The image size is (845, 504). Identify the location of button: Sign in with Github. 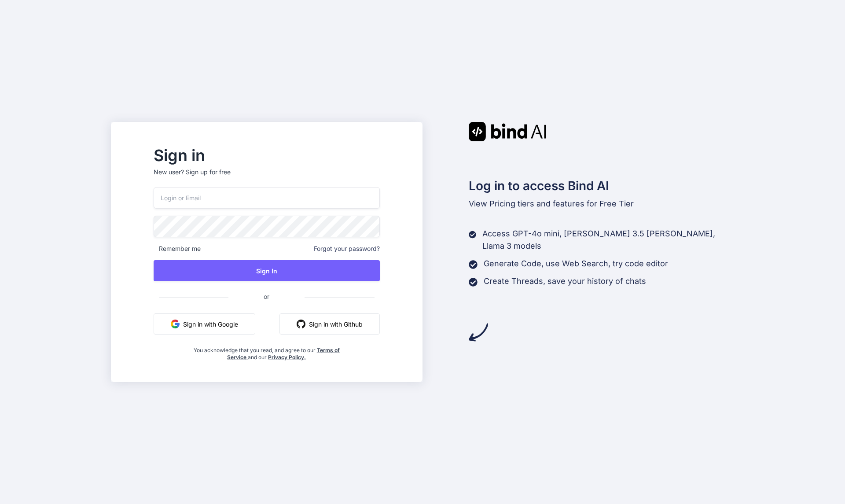
(329, 324).